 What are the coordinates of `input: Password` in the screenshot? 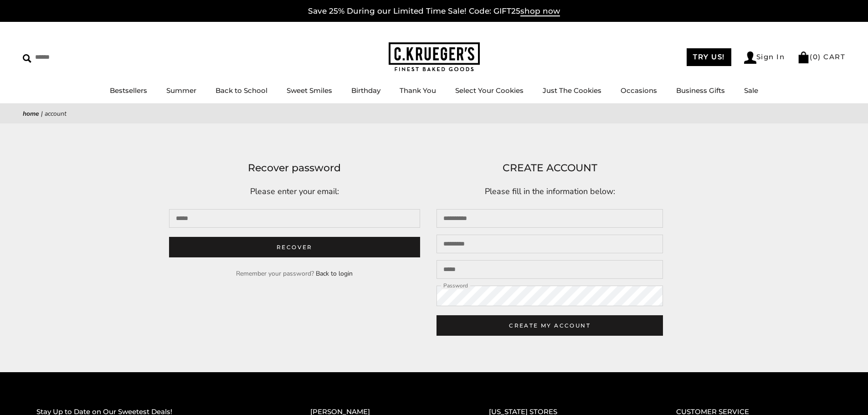 It's located at (550, 295).